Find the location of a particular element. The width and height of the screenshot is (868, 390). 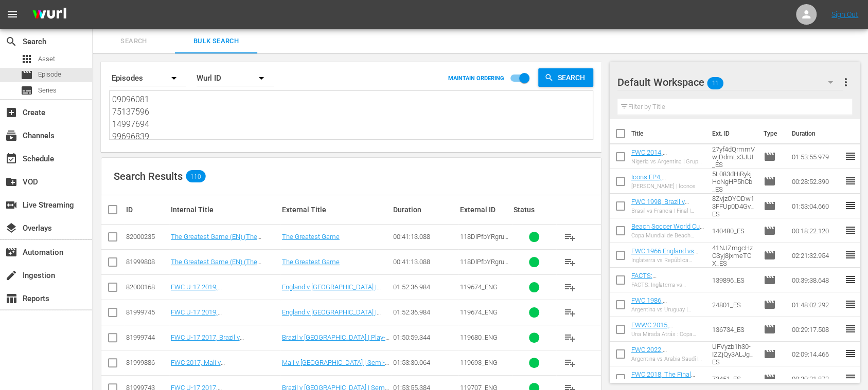

td: 8ZvjzOYODw13FFUp0D4Gv_ES is located at coordinates (734, 206).